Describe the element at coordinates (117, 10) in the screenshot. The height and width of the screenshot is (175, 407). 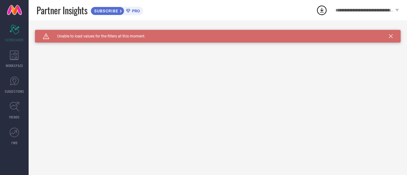
I see `a: SUBSCRIBEPRO` at that location.